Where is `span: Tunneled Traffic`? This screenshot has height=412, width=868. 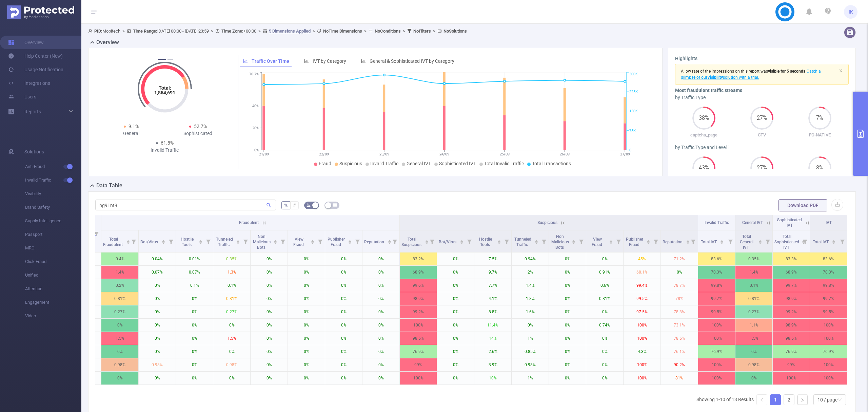 span: Tunneled Traffic is located at coordinates (224, 242).